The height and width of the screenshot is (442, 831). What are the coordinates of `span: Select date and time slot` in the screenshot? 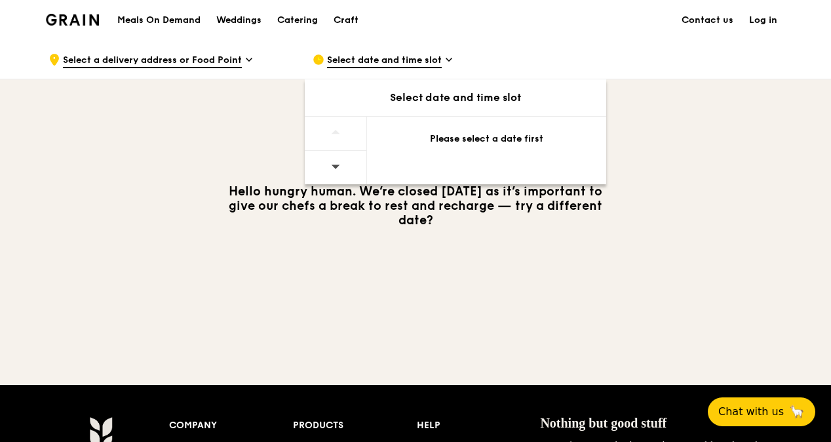 It's located at (384, 61).